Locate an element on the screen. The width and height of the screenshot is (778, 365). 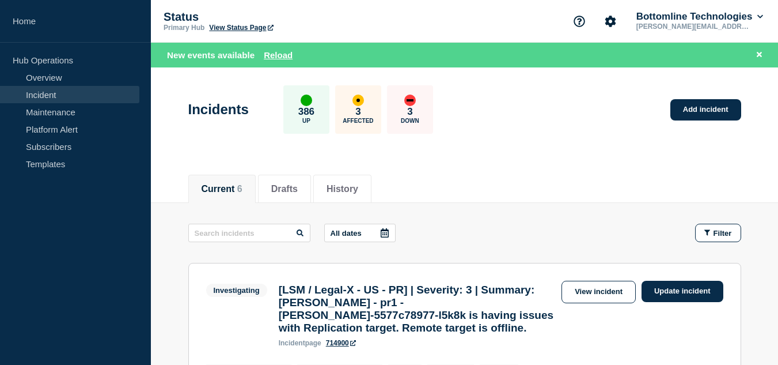
button: Drafts is located at coordinates (285, 189).